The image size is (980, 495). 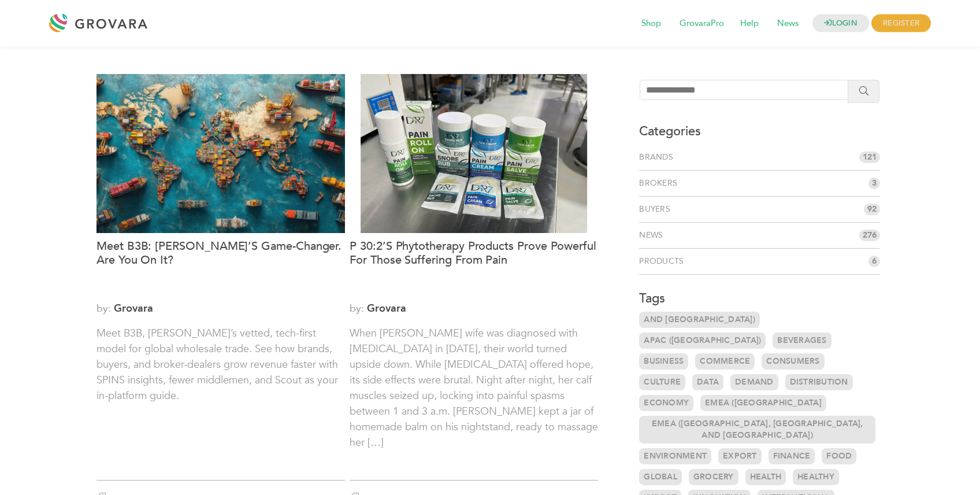 What do you see at coordinates (872, 210) in the screenshot?
I see `span: 92` at bounding box center [872, 210].